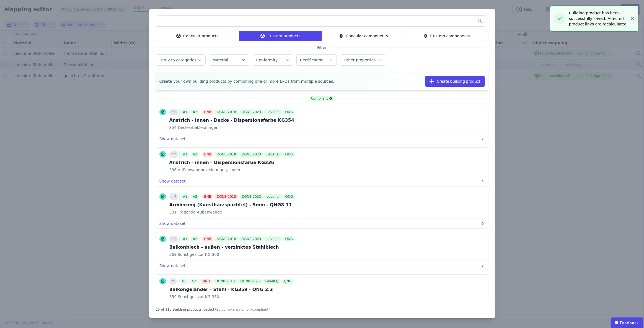  I want to click on label: Other properties, so click(360, 60).